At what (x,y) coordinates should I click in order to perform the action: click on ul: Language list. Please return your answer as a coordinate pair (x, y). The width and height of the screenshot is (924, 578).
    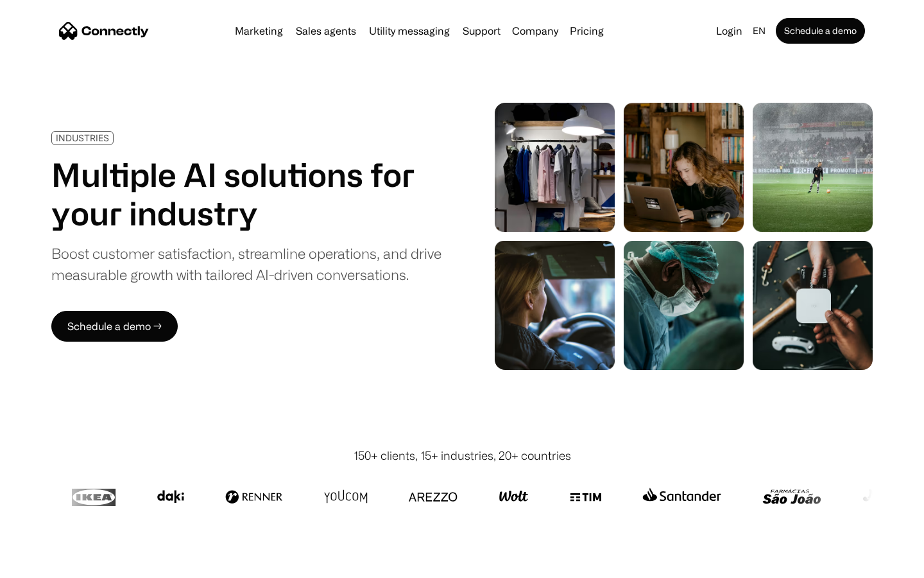
    Looking at the image, I should click on (52, 564).